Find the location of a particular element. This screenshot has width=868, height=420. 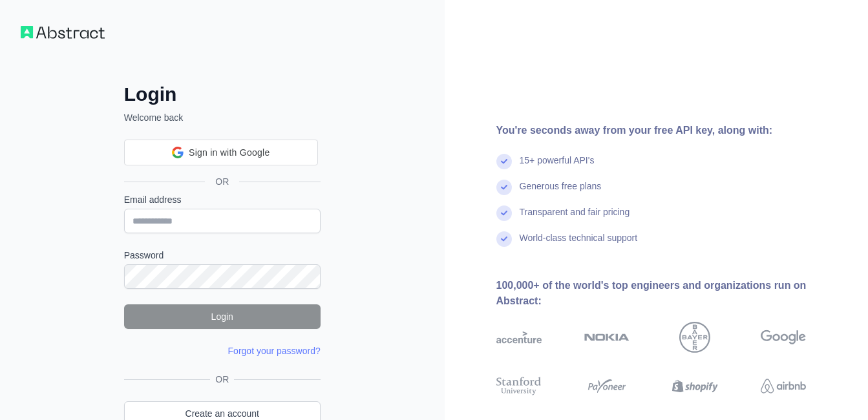

img: nokia is located at coordinates (607, 337).